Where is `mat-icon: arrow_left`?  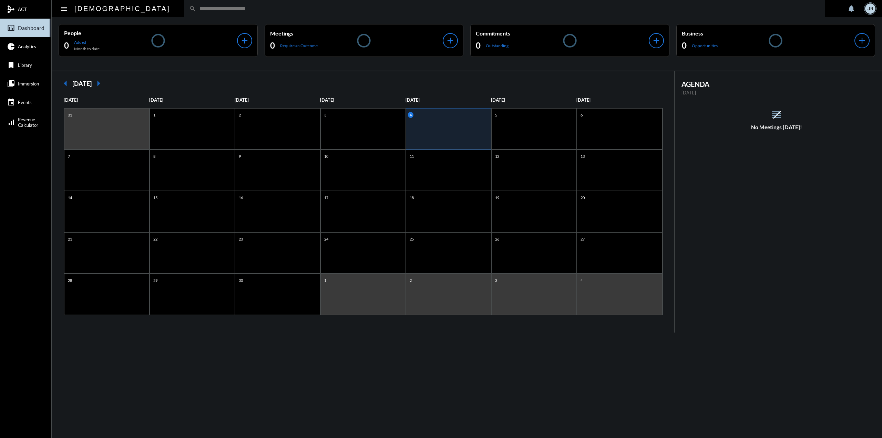
mat-icon: arrow_left is located at coordinates (65, 83).